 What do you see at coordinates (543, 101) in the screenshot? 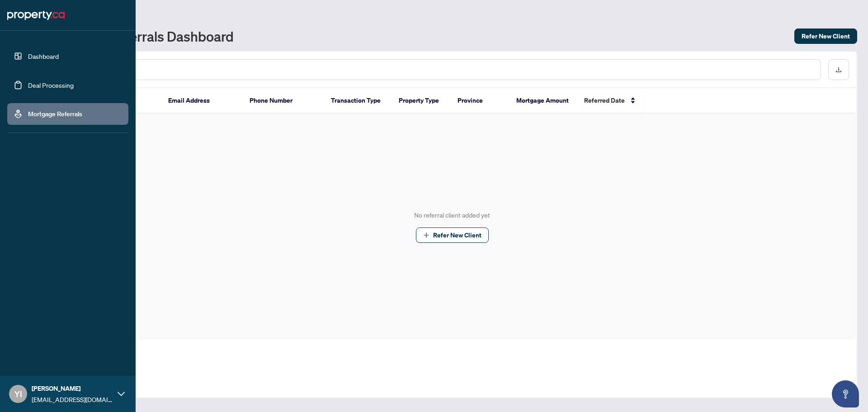
I see `th: Mortgage Amount` at bounding box center [543, 101].